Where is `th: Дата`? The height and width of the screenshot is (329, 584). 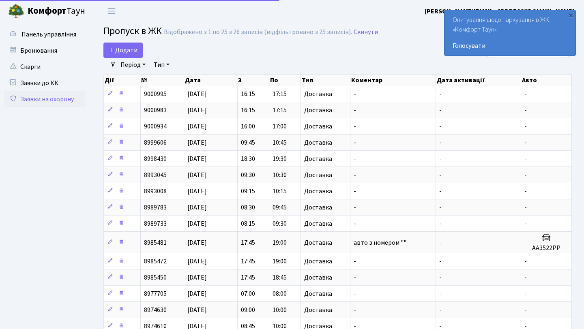 th: Дата is located at coordinates (210, 80).